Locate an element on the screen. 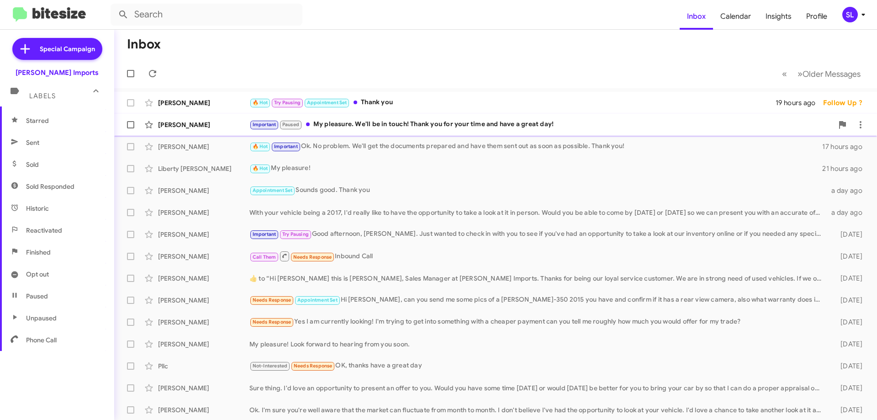  span: Inbox is located at coordinates (696, 16).